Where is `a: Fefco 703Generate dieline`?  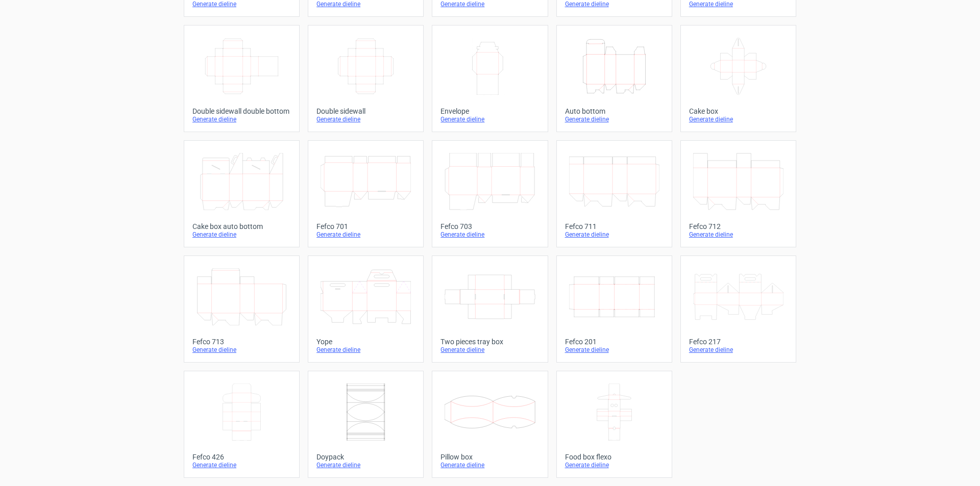 a: Fefco 703Generate dieline is located at coordinates (489, 194).